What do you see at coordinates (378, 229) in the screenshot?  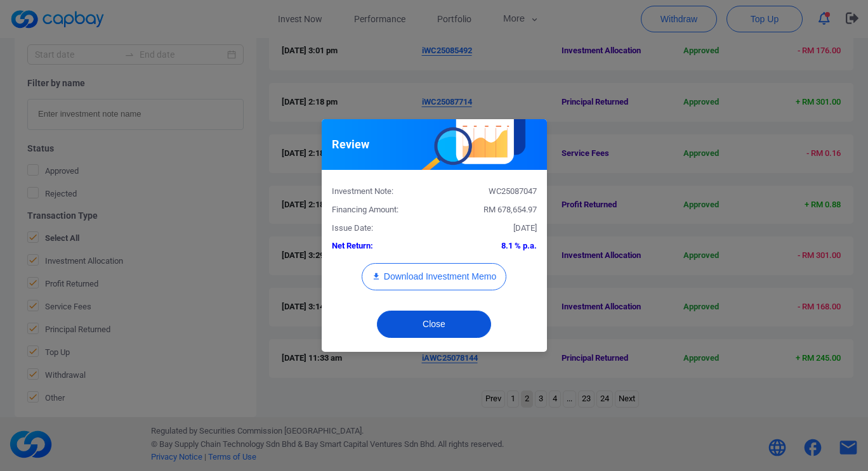 I see `div: Issue Date:` at bounding box center [378, 229].